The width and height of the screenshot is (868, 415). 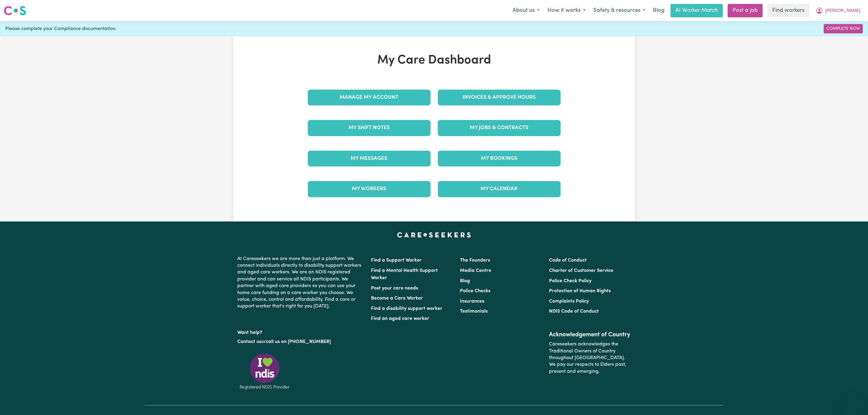 I want to click on a: Find a disability support worker, so click(x=407, y=309).